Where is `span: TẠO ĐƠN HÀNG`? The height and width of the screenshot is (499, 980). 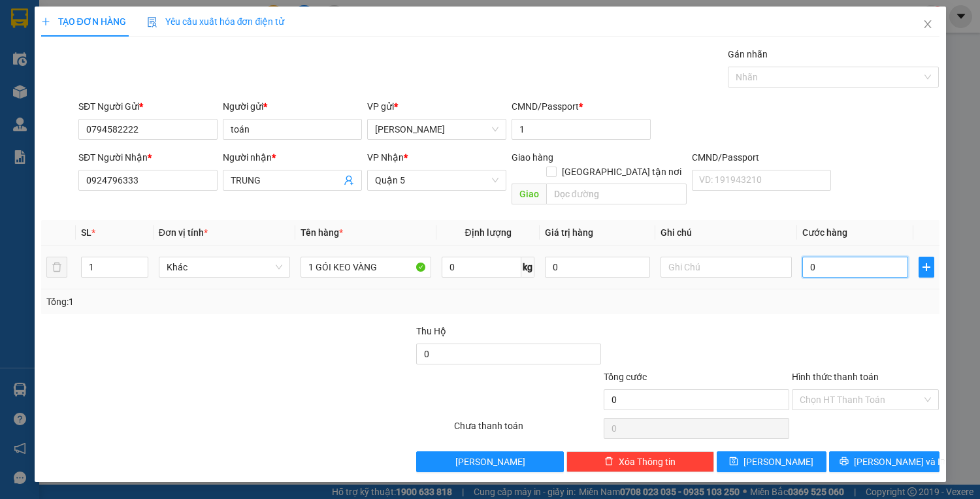 span: TẠO ĐƠN HÀNG is located at coordinates (84, 21).